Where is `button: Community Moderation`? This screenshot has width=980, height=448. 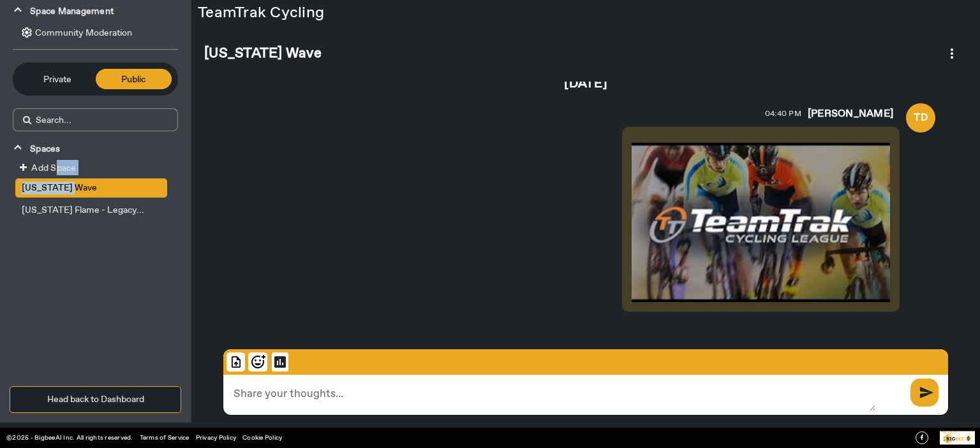
button: Community Moderation is located at coordinates (95, 32).